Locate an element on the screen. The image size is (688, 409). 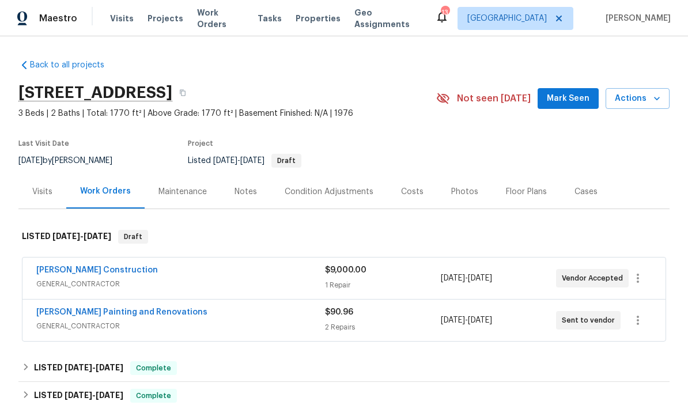
span: Projects is located at coordinates (165, 18).